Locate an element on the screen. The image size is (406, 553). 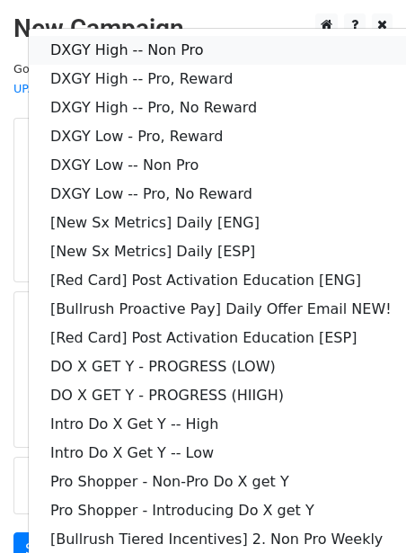
h2: New Campaign is located at coordinates (203, 29).